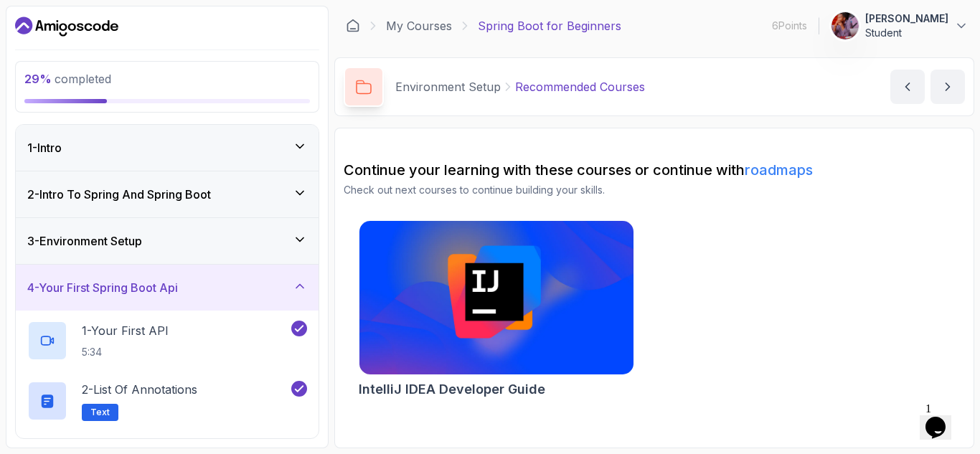  Describe the element at coordinates (907, 86) in the screenshot. I see `button: previous content` at that location.